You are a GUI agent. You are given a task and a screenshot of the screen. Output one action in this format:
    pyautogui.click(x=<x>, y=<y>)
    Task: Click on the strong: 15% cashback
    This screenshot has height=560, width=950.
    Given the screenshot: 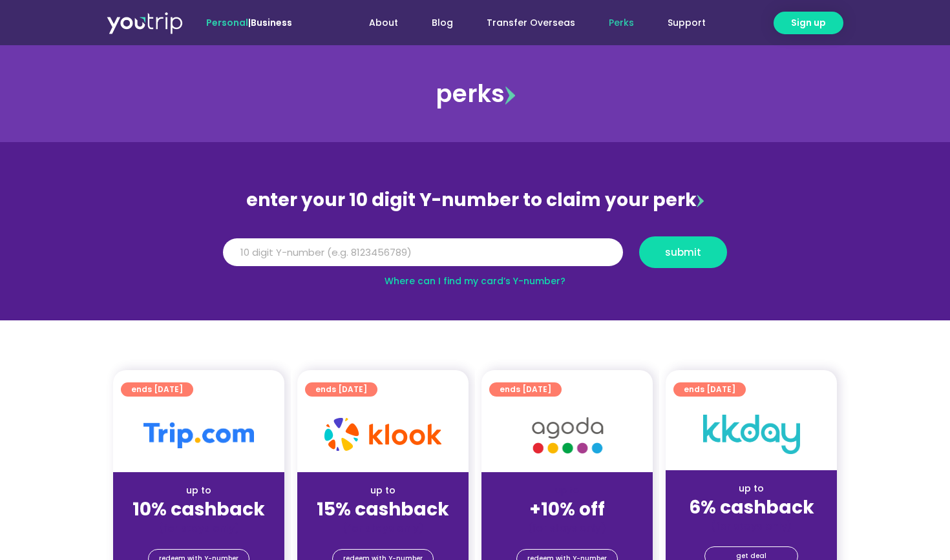 What is the action you would take?
    pyautogui.click(x=383, y=509)
    